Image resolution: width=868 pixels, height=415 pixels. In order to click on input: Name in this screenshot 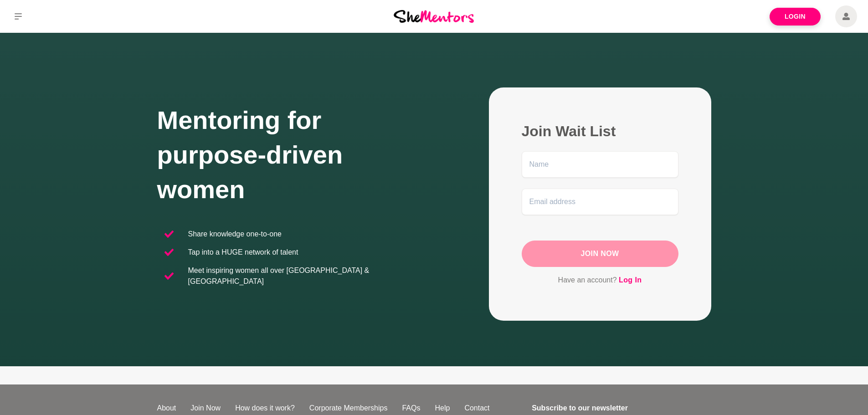, I will do `click(600, 165)`.